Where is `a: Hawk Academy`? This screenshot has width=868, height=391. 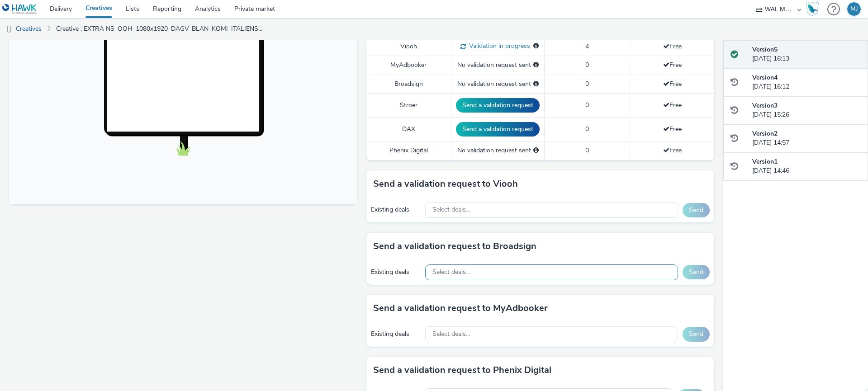 a: Hawk Academy is located at coordinates (814, 9).